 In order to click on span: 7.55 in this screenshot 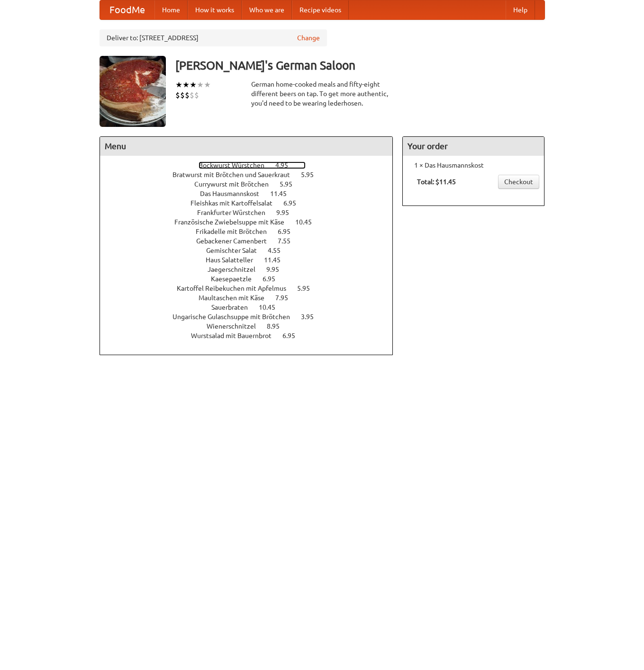, I will do `click(288, 241)`.